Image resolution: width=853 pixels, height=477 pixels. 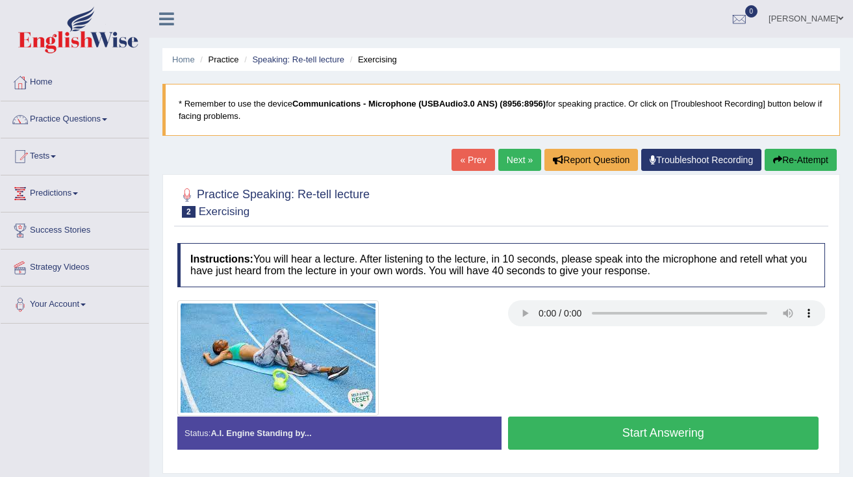 What do you see at coordinates (520, 160) in the screenshot?
I see `a: Next »` at bounding box center [520, 160].